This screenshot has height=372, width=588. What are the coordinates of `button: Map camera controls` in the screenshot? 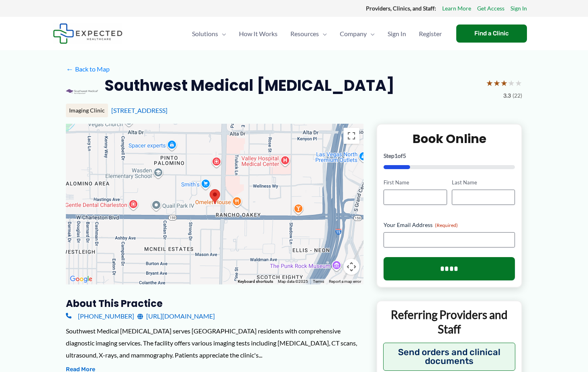 It's located at (351, 267).